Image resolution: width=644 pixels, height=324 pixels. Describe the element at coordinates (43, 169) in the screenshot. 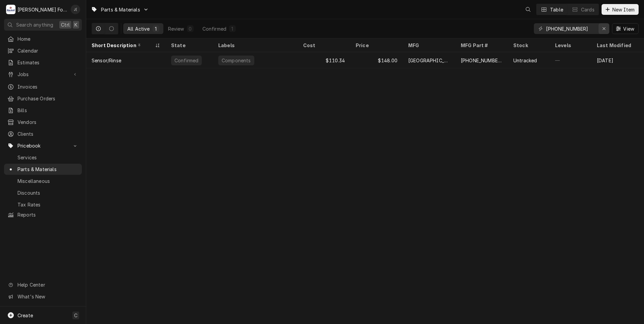

I see `a: Parts & Materials` at that location.